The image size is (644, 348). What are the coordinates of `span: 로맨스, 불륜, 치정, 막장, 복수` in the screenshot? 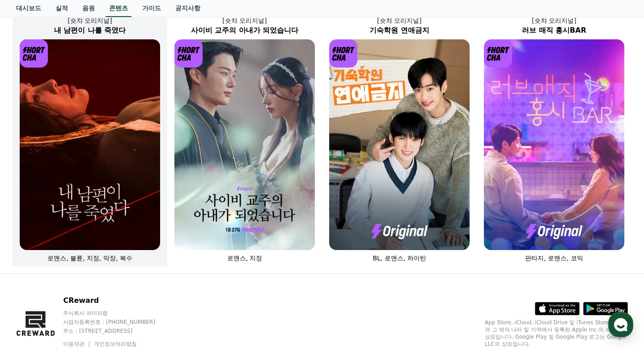 It's located at (90, 258).